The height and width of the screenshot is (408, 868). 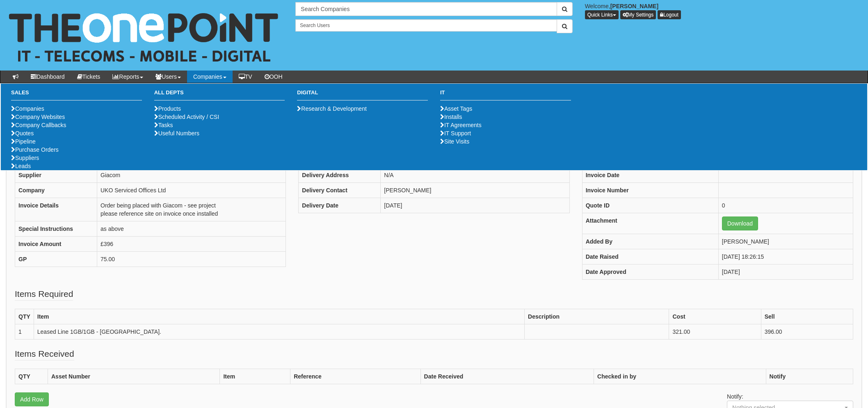 I want to click on a: Company Callbacks, so click(x=38, y=125).